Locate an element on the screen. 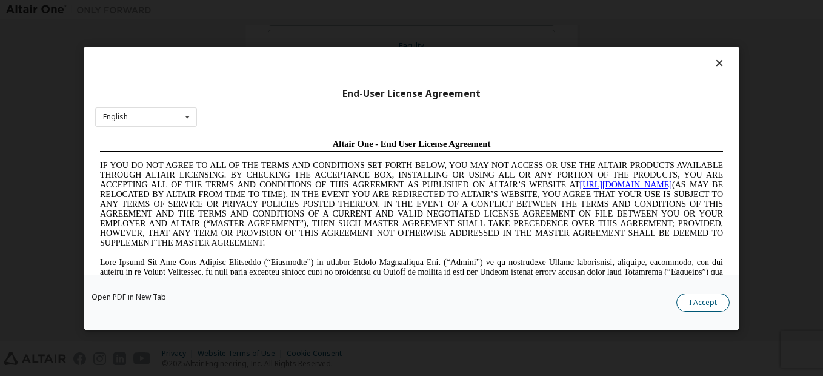 The height and width of the screenshot is (376, 823). span: Lore Ipsumd Sit Ame Cons Adipisc Elitseddo (“Eiusmodte”) in utlabor Etdolo Magnaaliqua Eni. (“Adm... is located at coordinates (316, 167).